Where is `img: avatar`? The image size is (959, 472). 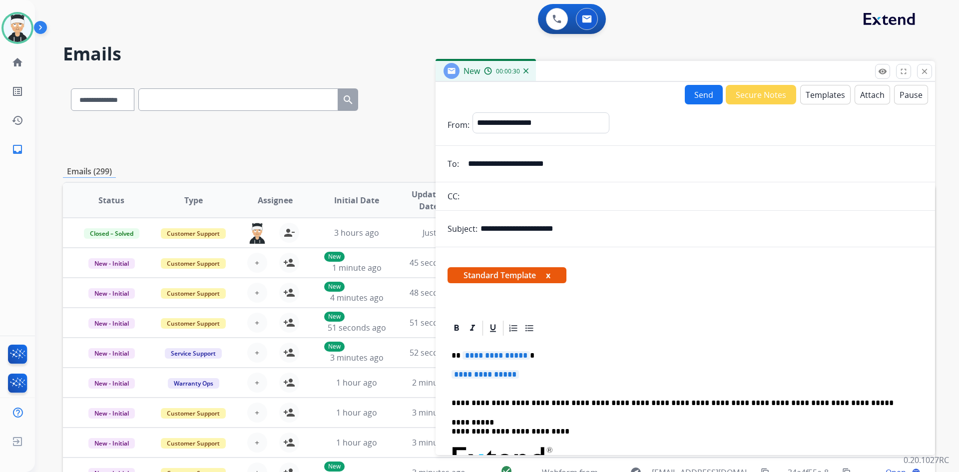 img: avatar is located at coordinates (17, 28).